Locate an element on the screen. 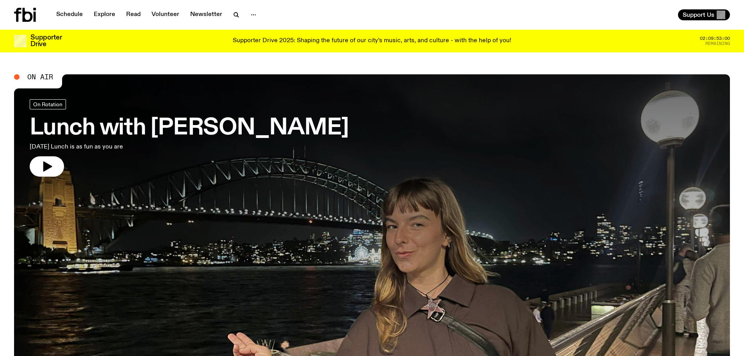  span: Remaining is located at coordinates (717, 43).